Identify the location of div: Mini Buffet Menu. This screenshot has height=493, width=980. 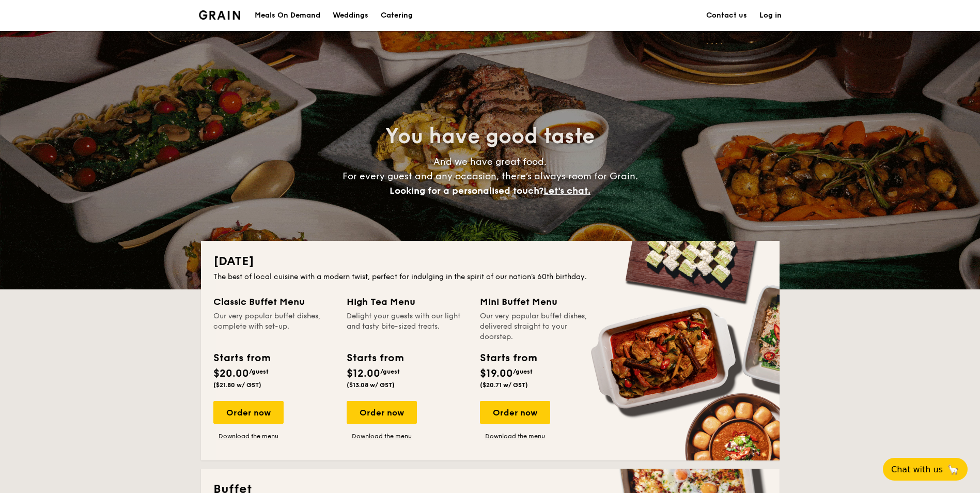
(541, 302).